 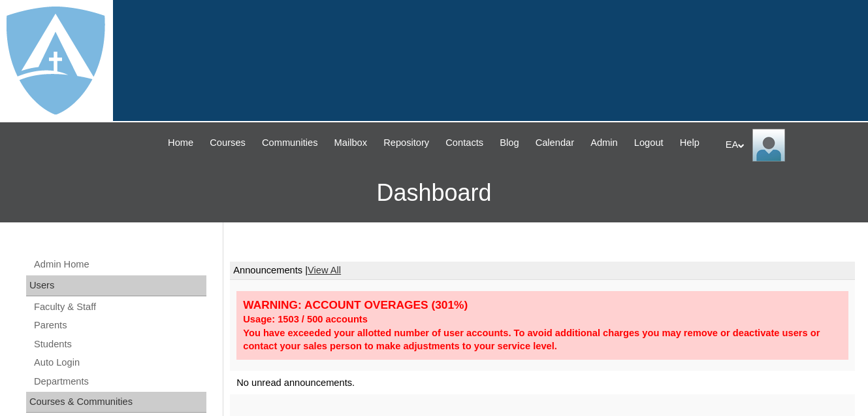 What do you see at coordinates (406, 142) in the screenshot?
I see `span: Repository` at bounding box center [406, 142].